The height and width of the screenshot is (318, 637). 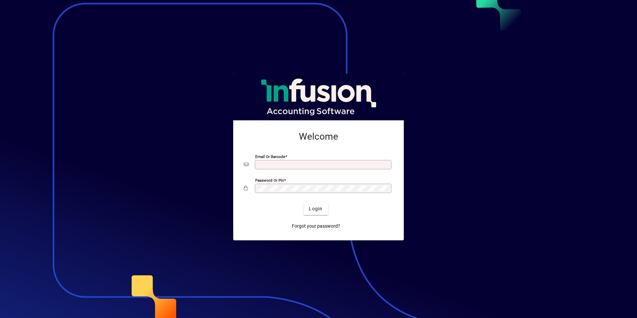 What do you see at coordinates (316, 226) in the screenshot?
I see `a: Forgot your password?` at bounding box center [316, 226].